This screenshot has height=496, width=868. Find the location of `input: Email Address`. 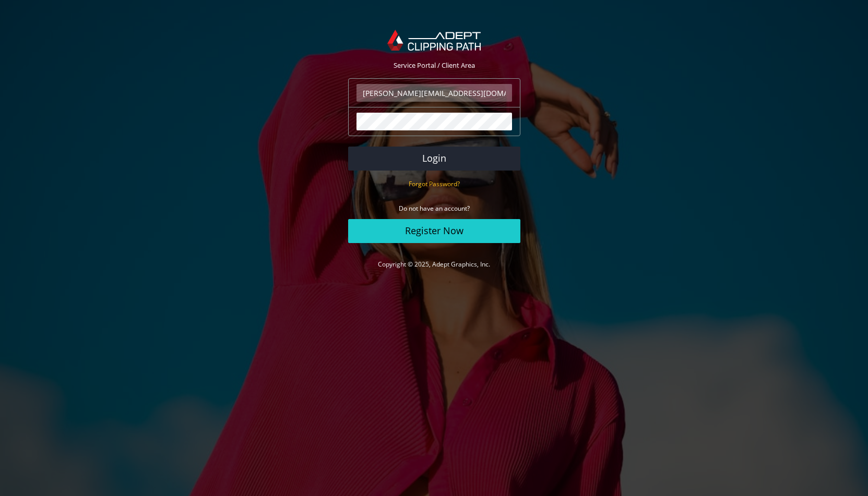

input: Email Address is located at coordinates (434, 93).